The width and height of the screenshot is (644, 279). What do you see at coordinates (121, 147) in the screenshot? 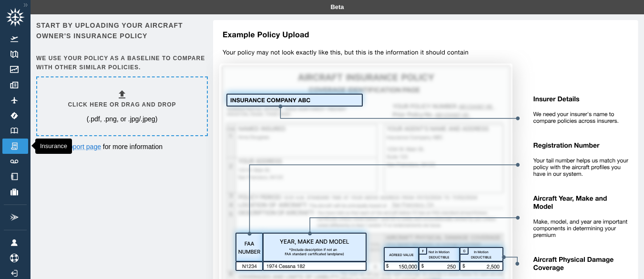
I see `p: Visit our for more information` at bounding box center [121, 147].